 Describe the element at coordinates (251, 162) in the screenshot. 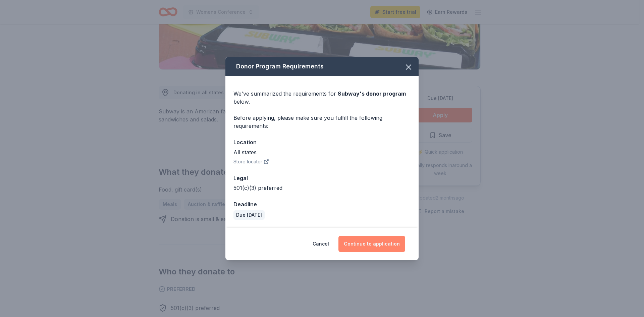

I see `button: Store locator` at that location.